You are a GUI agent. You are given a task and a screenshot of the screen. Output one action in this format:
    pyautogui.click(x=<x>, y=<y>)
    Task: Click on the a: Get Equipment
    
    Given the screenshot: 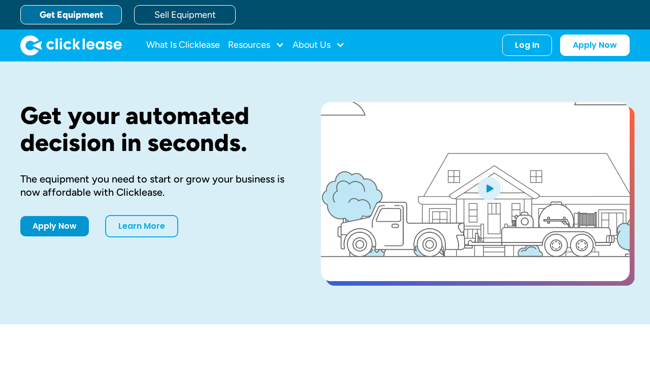 What is the action you would take?
    pyautogui.click(x=71, y=15)
    